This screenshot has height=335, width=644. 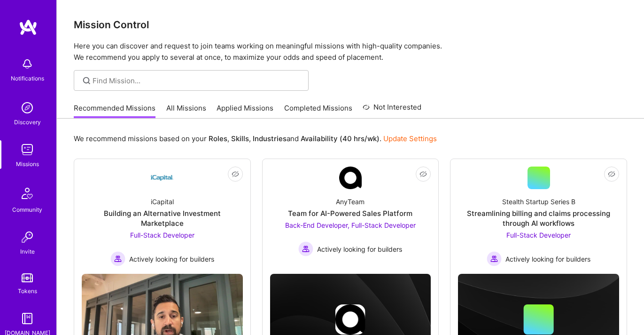 What do you see at coordinates (162, 216) in the screenshot?
I see `a: Company LogoiCapitalBuilding an Alternative Investment MarketplaceFull-Stack Developer Actively l...` at bounding box center [162, 216].